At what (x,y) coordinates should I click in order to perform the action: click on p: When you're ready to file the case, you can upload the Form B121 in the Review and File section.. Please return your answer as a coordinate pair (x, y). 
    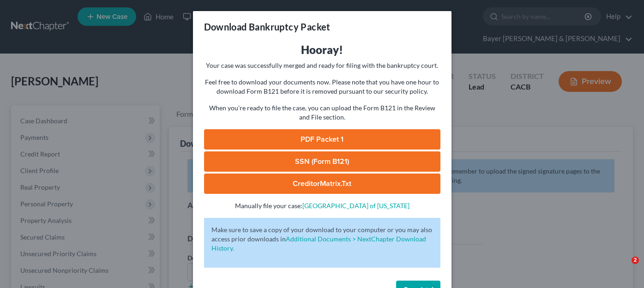
    Looking at the image, I should click on (322, 113).